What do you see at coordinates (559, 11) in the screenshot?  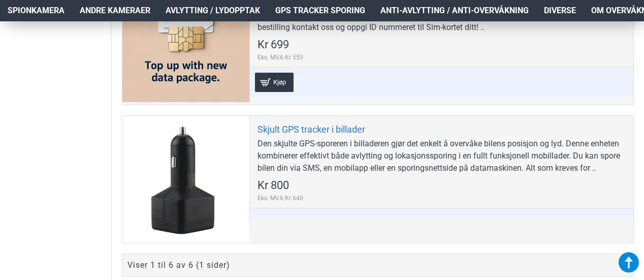 I see `span: Diverse` at bounding box center [559, 11].